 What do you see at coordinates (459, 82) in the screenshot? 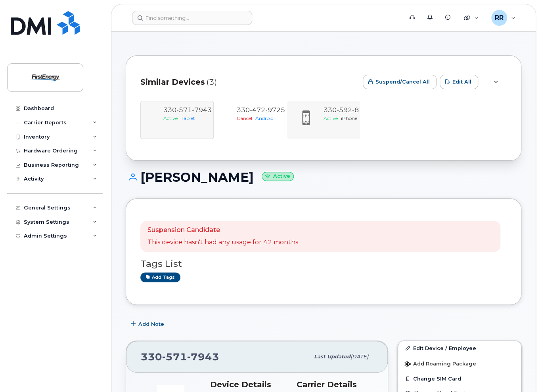
I see `button: Edit All` at bounding box center [459, 82].